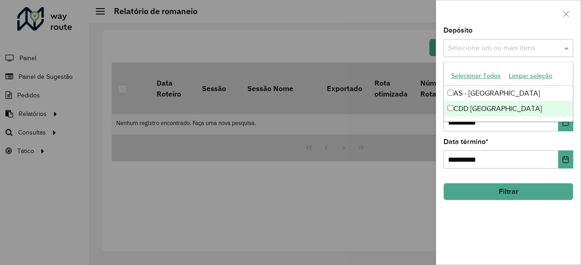 The height and width of the screenshot is (265, 581). What do you see at coordinates (508, 92) in the screenshot?
I see `ng-dropdown-panel: Options list` at bounding box center [508, 92].